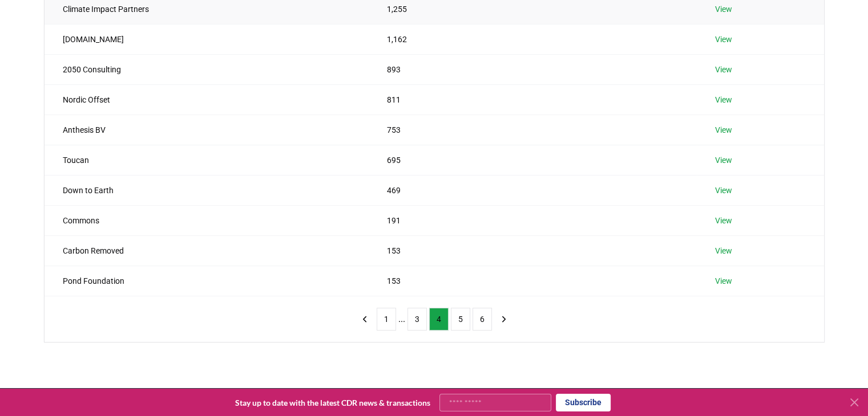 This screenshot has height=416, width=868. I want to click on td: Commons, so click(207, 220).